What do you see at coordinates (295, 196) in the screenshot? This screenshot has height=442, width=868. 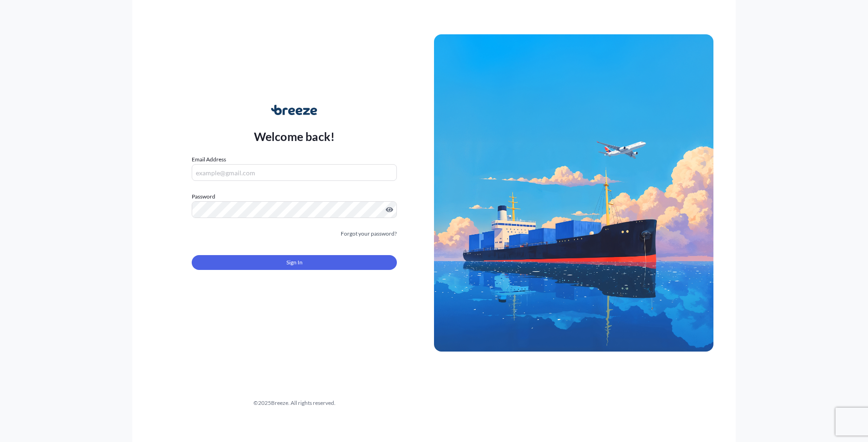 I see `label: Password` at bounding box center [295, 196].